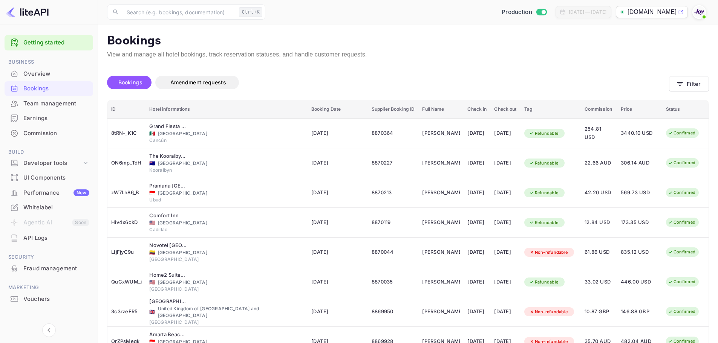  Describe the element at coordinates (505, 109) in the screenshot. I see `th: Check out` at that location.